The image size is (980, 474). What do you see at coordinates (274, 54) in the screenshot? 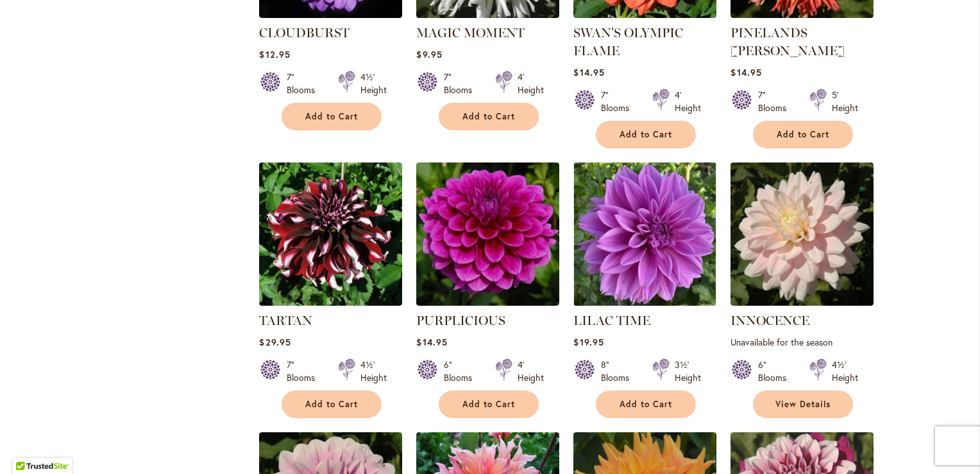
I see `span: $12.95` at bounding box center [274, 54].